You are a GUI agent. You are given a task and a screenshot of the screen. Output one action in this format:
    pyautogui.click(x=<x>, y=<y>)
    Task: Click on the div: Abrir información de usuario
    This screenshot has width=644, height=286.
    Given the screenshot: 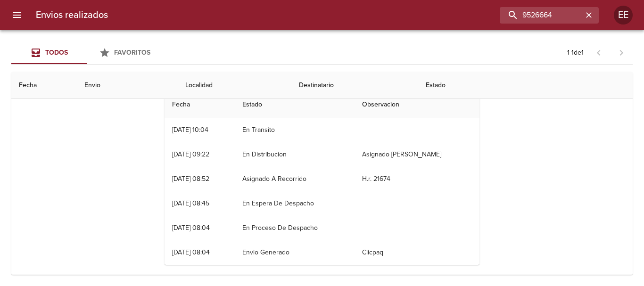 What is the action you would take?
    pyautogui.click(x=623, y=15)
    